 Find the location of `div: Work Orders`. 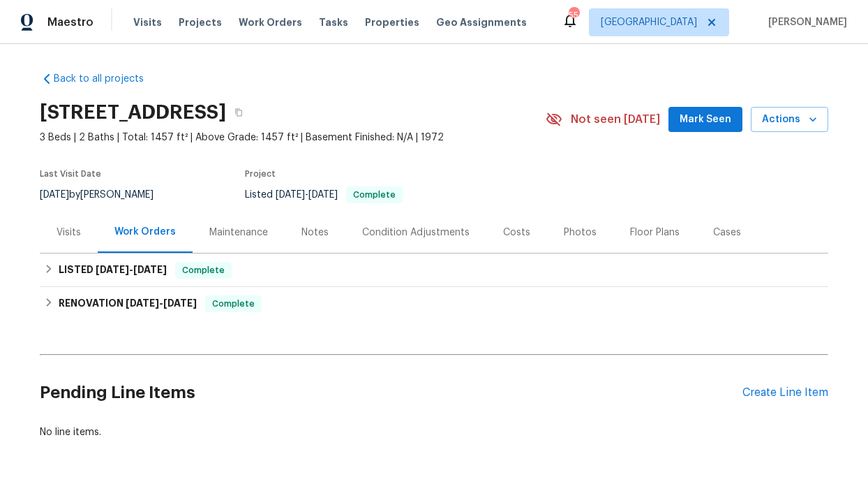

div: Work Orders is located at coordinates (146, 232).